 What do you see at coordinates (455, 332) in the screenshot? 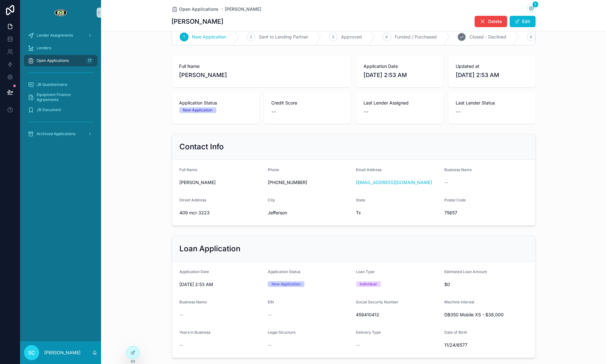
I see `span: Date of Birth` at bounding box center [455, 332].